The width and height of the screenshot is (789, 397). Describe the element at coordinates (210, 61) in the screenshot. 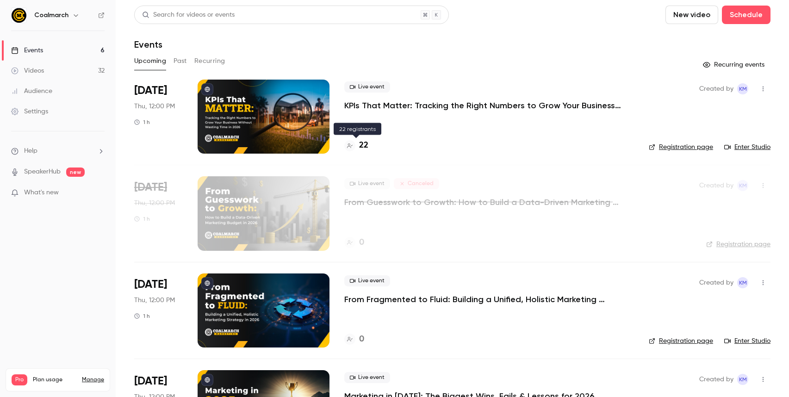

I see `button: Recurring` at that location.